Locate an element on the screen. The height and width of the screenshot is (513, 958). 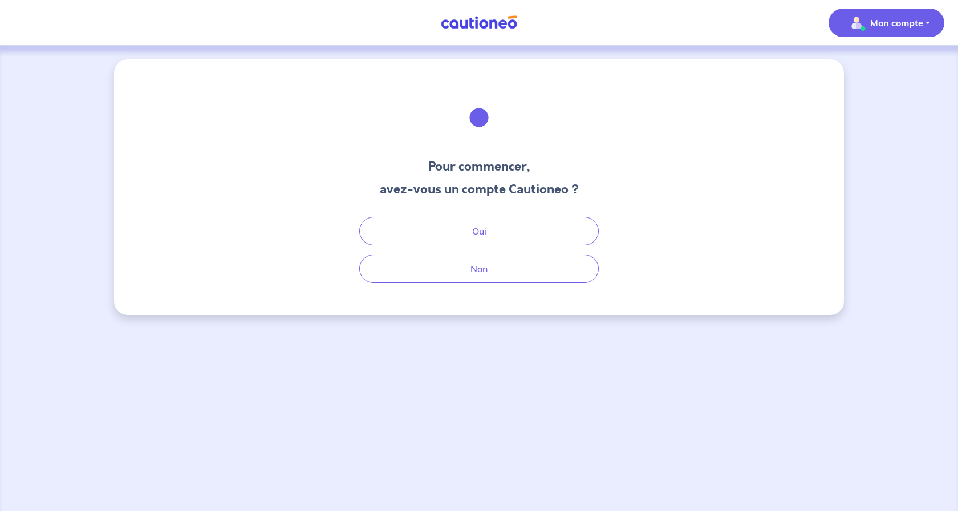
img: Cautioneo is located at coordinates (479, 22).